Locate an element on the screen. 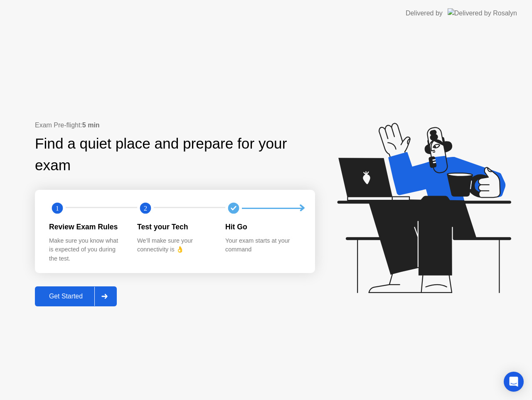 This screenshot has width=532, height=400. div: We’ll make sure your connectivity is 👌 is located at coordinates (175, 245).